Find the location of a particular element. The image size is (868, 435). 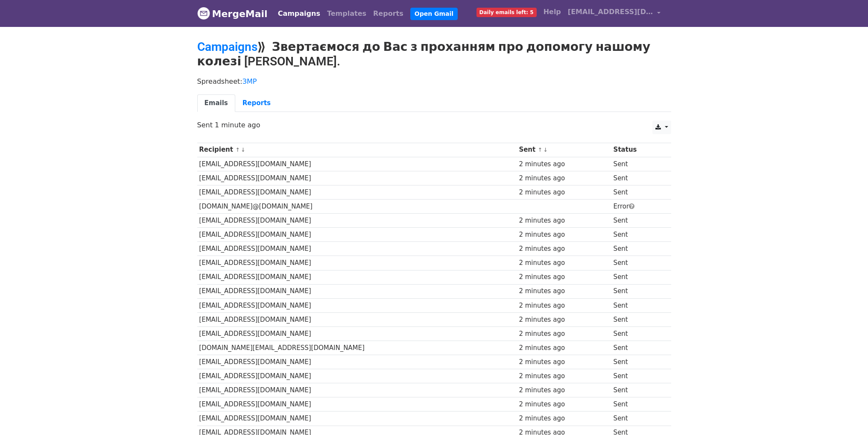

p: Spreadsheet: is located at coordinates (434, 81).